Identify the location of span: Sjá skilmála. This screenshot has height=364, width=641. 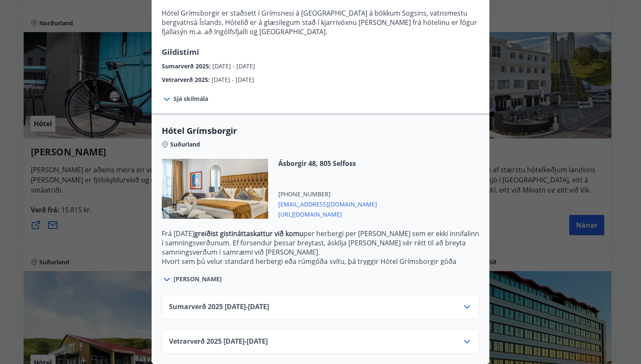
(191, 99).